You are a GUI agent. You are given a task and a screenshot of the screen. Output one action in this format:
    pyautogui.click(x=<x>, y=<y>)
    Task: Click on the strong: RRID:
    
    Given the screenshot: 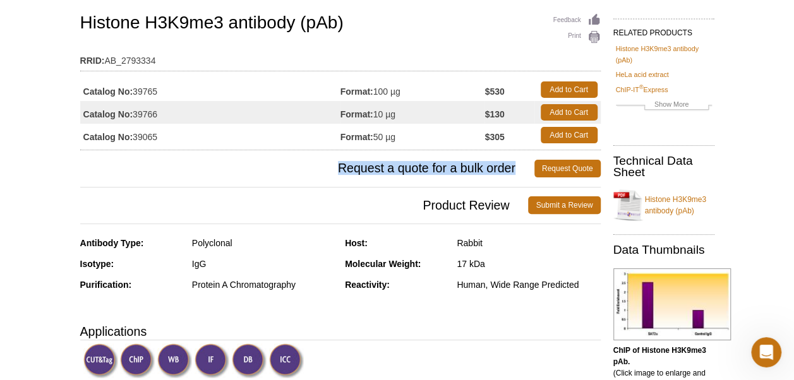 What is the action you would take?
    pyautogui.click(x=92, y=61)
    